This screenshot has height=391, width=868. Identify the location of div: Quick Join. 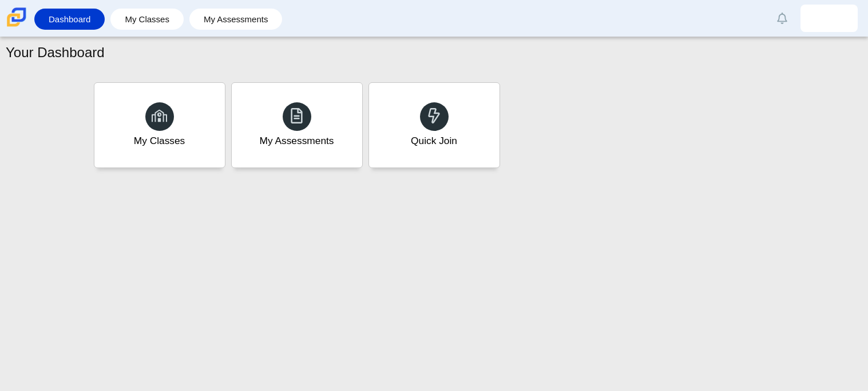
(433, 140).